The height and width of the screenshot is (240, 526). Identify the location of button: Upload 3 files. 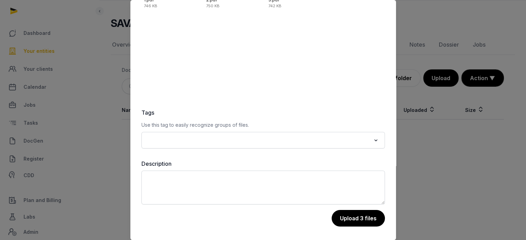
(358, 218).